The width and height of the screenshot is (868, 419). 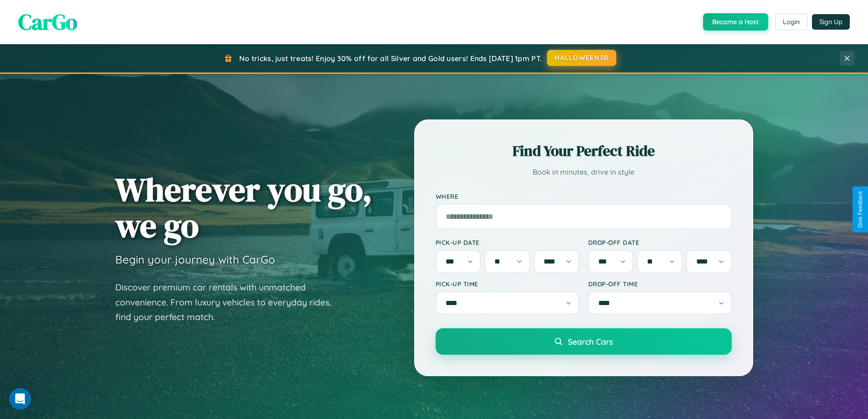 What do you see at coordinates (584, 342) in the screenshot?
I see `button: Search Cars` at bounding box center [584, 342].